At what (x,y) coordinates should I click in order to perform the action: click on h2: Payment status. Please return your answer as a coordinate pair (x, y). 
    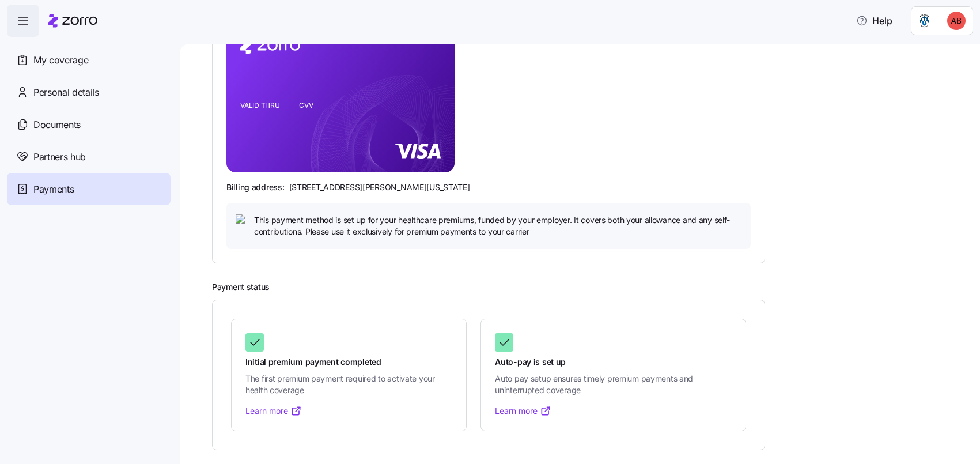
    Looking at the image, I should click on (588, 287).